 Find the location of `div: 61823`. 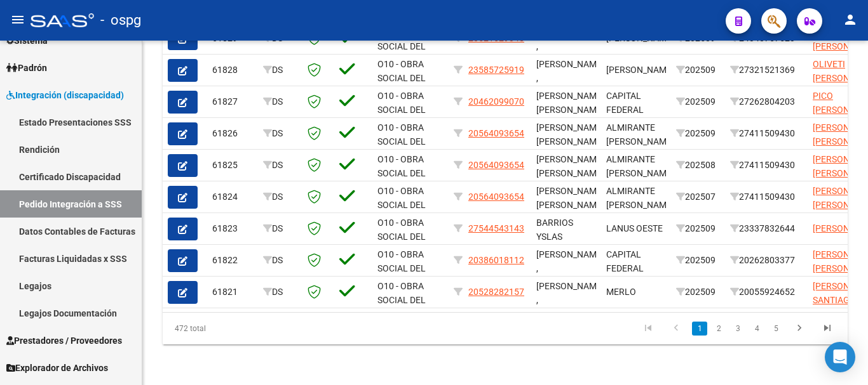

div: 61823 is located at coordinates (233, 229).